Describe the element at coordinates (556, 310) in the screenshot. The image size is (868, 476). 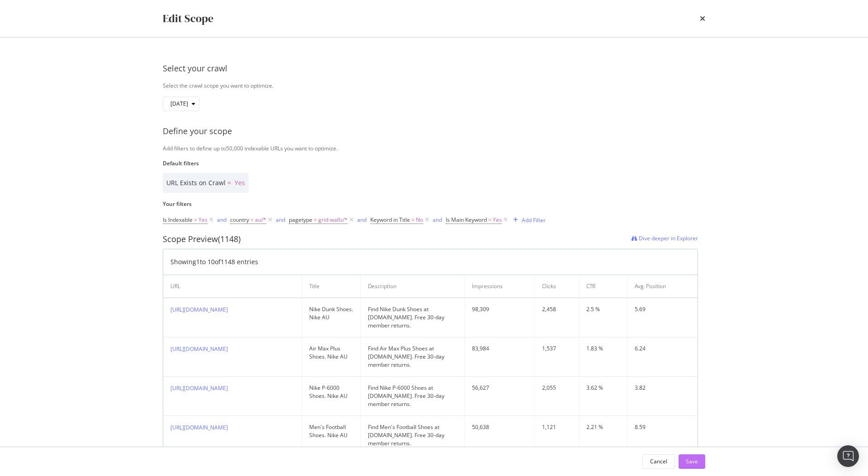
I see `div: 2,458` at that location.